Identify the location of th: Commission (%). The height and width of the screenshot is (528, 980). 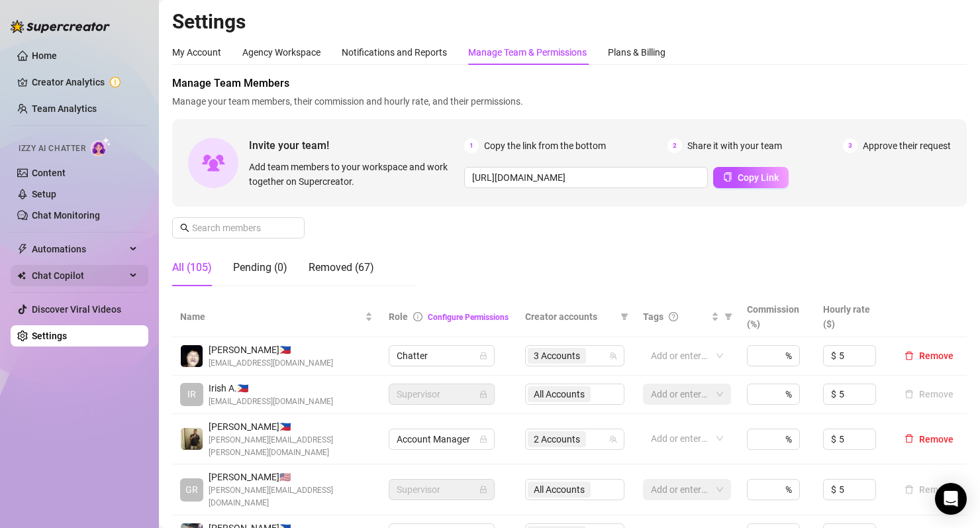
(776, 317).